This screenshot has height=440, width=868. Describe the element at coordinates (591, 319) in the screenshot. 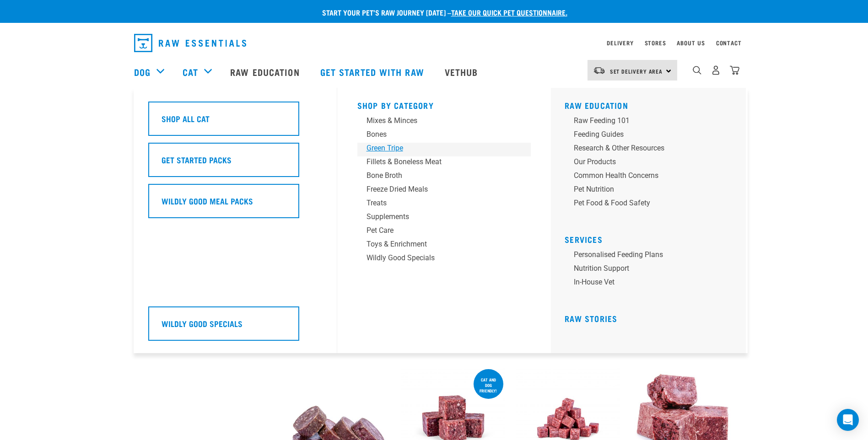

I see `a: Raw Stories` at that location.